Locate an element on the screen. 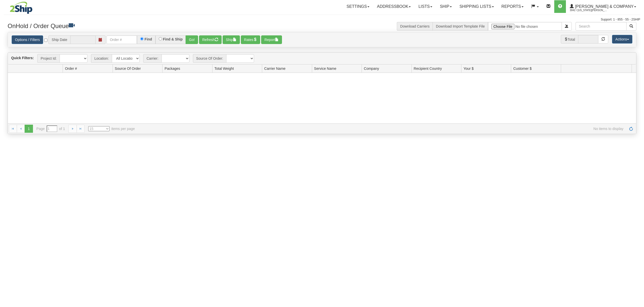 The image size is (644, 307). input: Order # is located at coordinates (122, 40).